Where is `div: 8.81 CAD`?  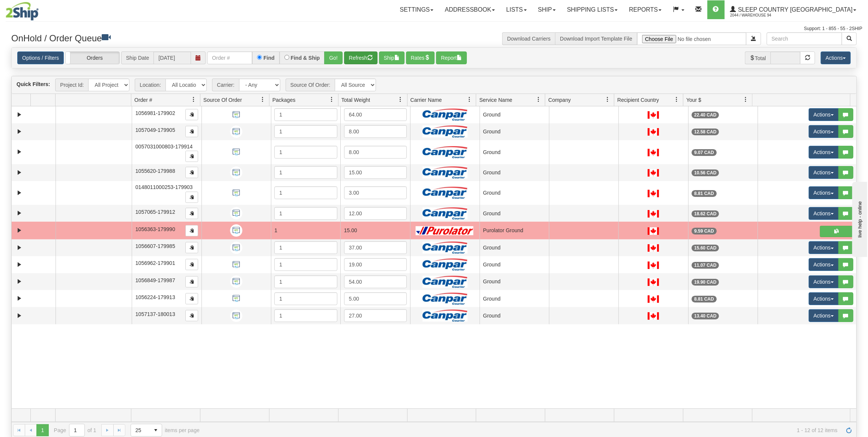
div: 8.81 CAD is located at coordinates (704, 193).